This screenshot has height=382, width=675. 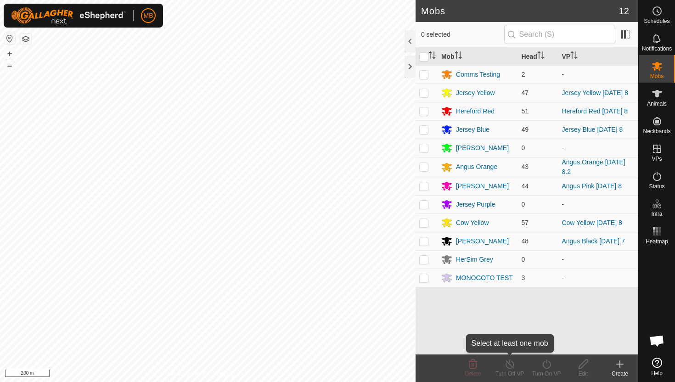 What do you see at coordinates (657, 159) in the screenshot?
I see `span: VPs` at bounding box center [657, 159].